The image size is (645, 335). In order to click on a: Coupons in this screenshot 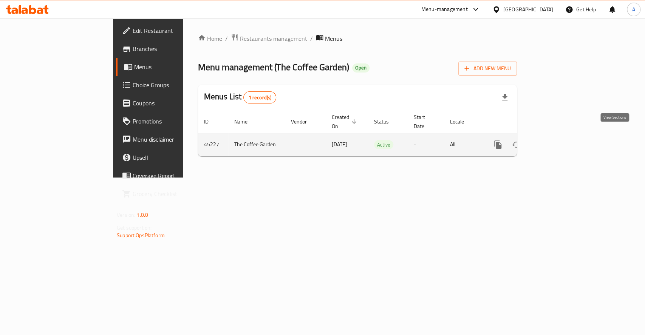, I will do `click(168, 103)`.